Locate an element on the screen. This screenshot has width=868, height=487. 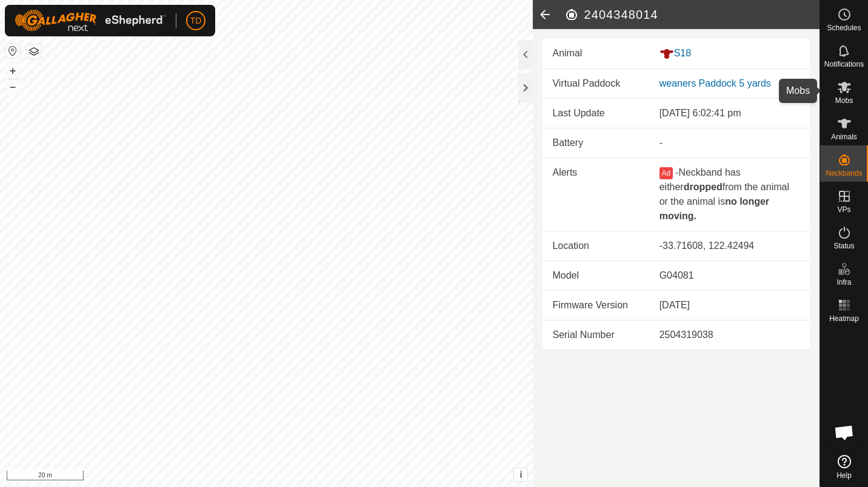
a: weaners Paddock 5 yards is located at coordinates (715, 83).